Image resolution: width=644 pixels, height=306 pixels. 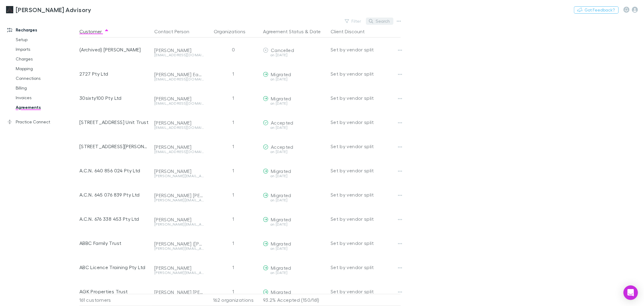 What do you see at coordinates (46, 107) in the screenshot?
I see `a: Agreements` at bounding box center [46, 107].